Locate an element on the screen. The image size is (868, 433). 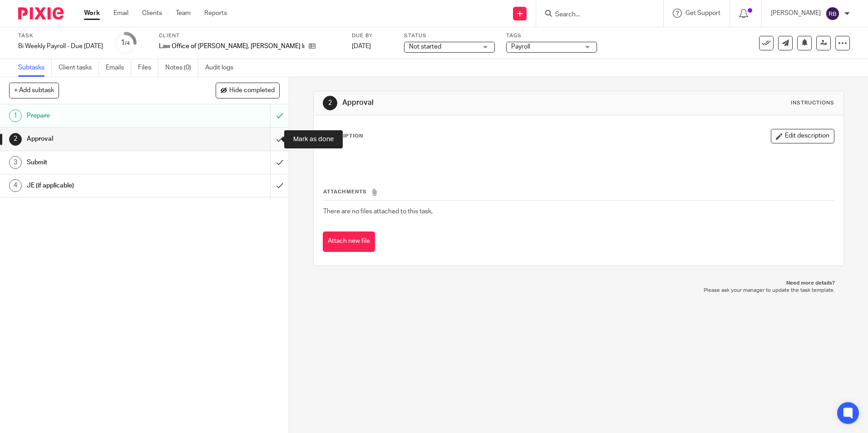
span: Hide completed is located at coordinates (252, 91).